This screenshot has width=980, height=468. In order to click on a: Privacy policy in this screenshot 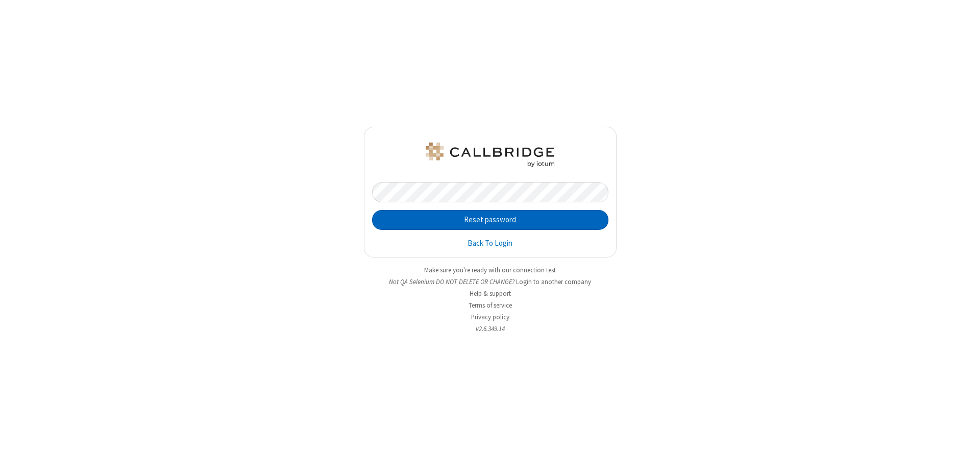, I will do `click(490, 317)`.